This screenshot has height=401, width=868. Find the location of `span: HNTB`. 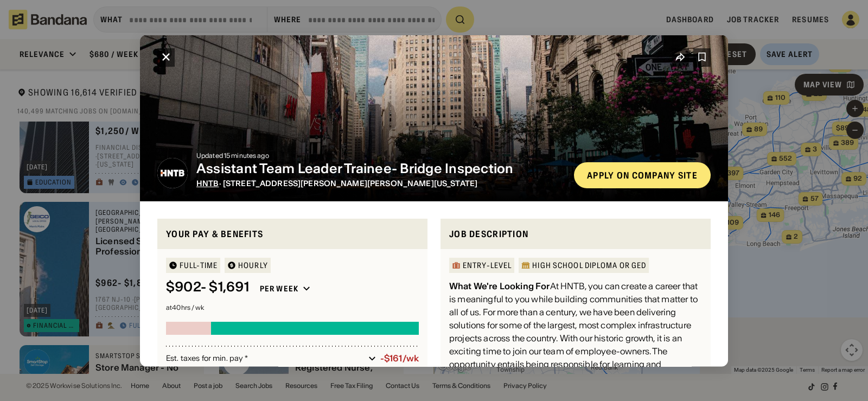

span: HNTB is located at coordinates (208, 183).